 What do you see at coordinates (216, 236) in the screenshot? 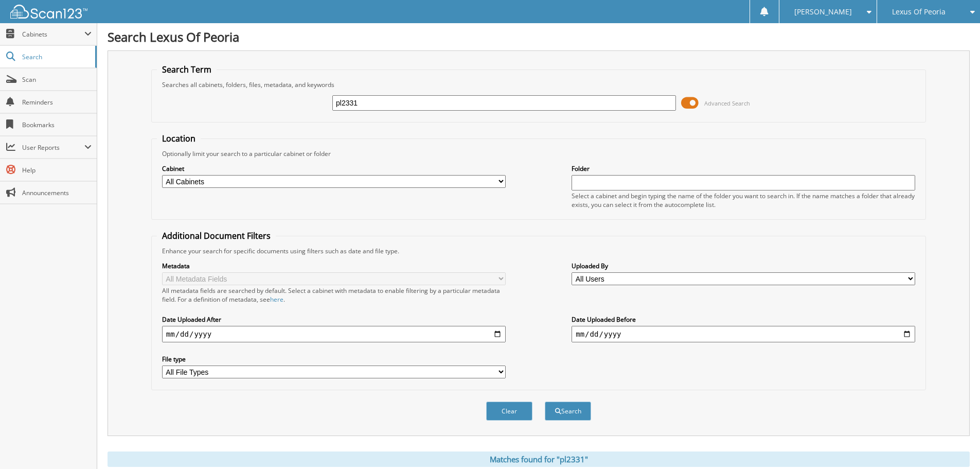
I see `legend: Additional Document Filters` at bounding box center [216, 236].